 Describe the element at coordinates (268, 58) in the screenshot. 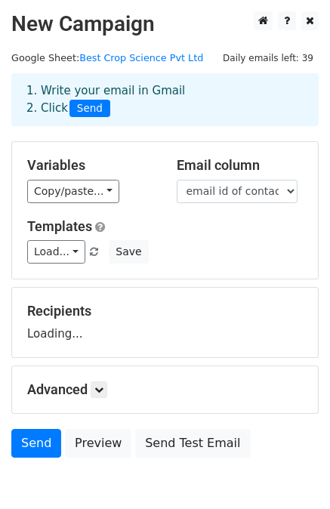

I see `span: Daily emails left: 39` at that location.